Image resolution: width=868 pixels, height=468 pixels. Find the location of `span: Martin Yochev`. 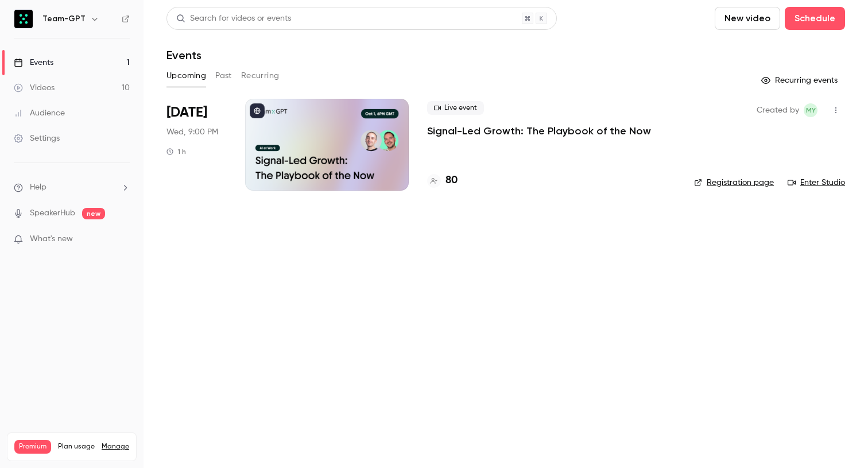

span: Martin Yochev is located at coordinates (811, 110).